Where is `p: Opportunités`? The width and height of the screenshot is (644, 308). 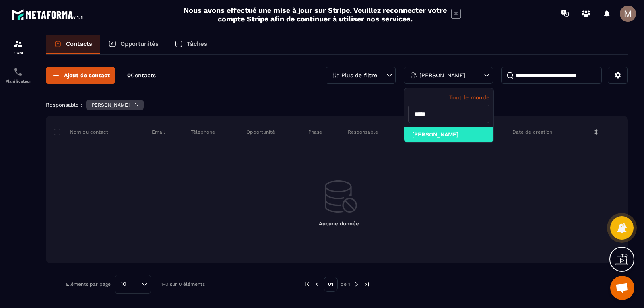 p: Opportunités is located at coordinates (139, 44).